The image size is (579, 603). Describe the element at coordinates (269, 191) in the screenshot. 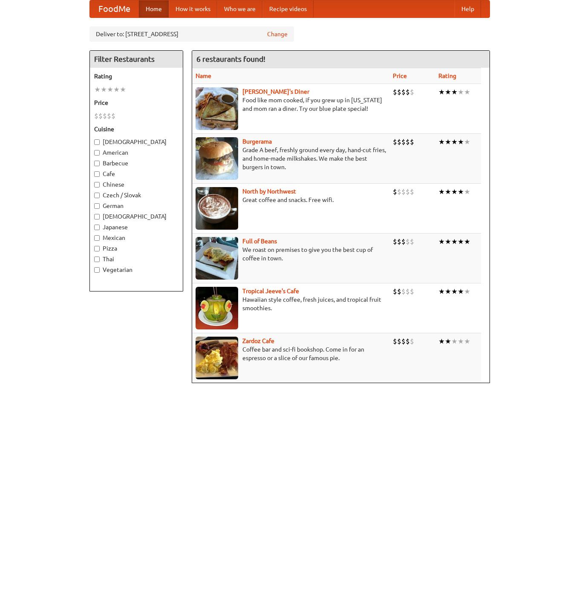

I see `a: North by Northwest` at that location.